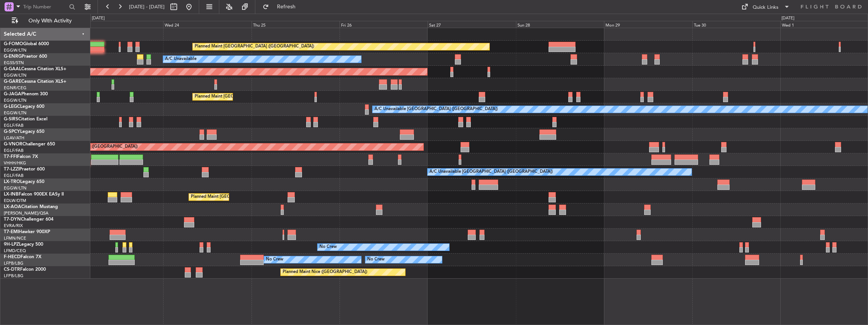 This screenshot has width=868, height=325. What do you see at coordinates (12, 207) in the screenshot?
I see `span: LX-AOA` at bounding box center [12, 207].